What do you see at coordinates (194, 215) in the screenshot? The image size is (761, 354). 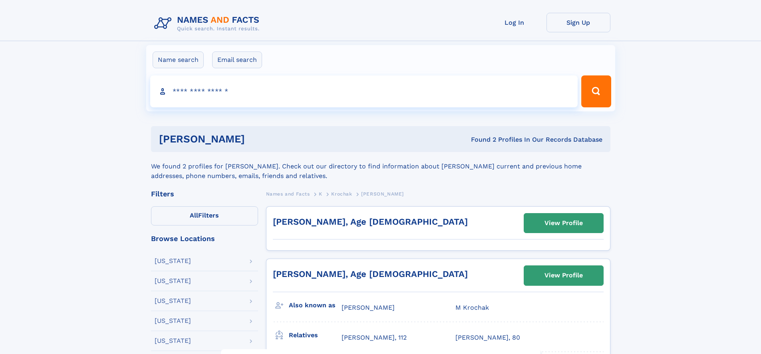 I see `span: All` at bounding box center [194, 215].